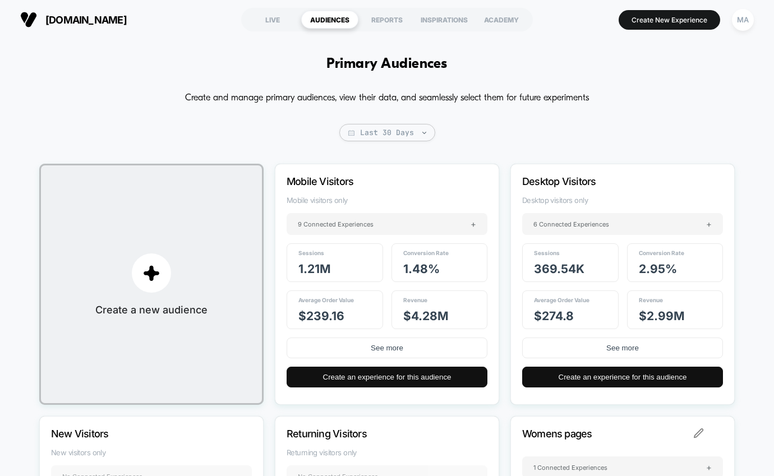 The image size is (774, 476). I want to click on span: Last 30 Days, so click(387, 132).